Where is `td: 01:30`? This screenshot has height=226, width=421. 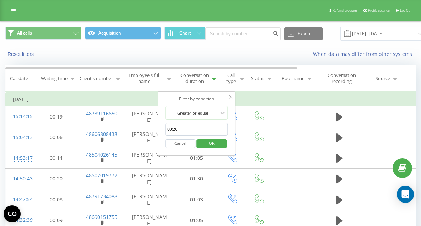
td: 01:30 is located at coordinates (197, 178).